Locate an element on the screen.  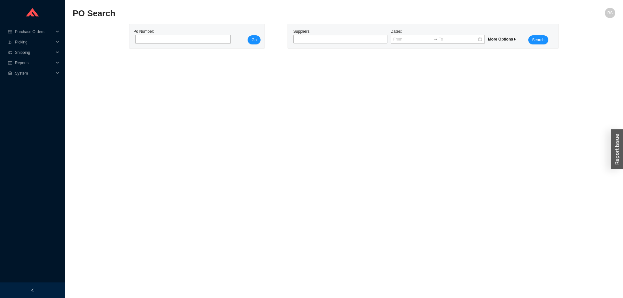
span: setting is located at coordinates (10, 73).